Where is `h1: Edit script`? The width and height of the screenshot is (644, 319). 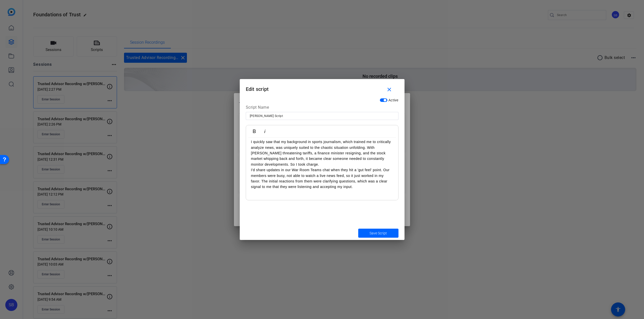 h1: Edit script is located at coordinates (322, 87).